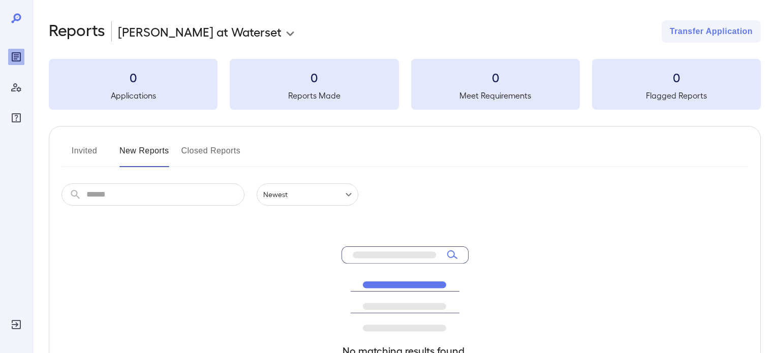 This screenshot has height=353, width=773. Describe the element at coordinates (144, 155) in the screenshot. I see `button: New Reports` at that location.